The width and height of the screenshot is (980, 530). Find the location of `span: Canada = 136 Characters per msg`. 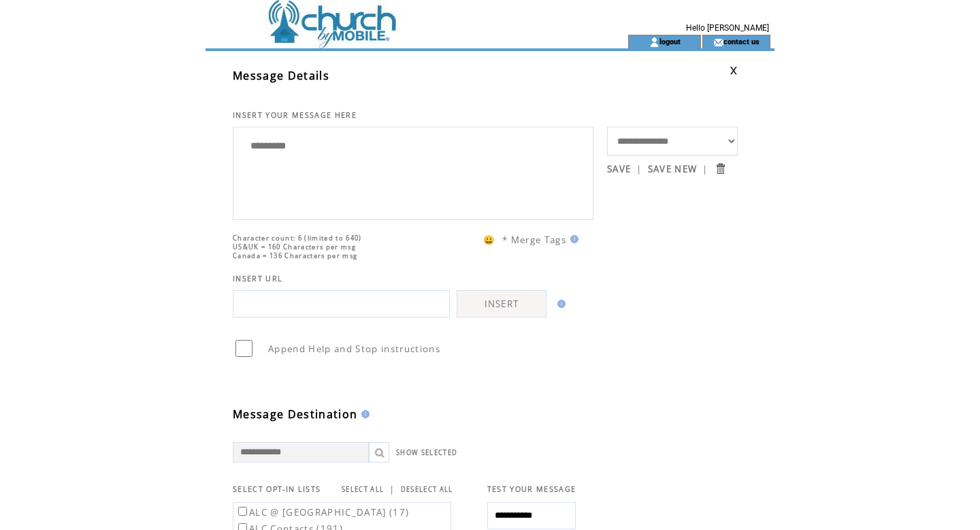

span: Canada = 136 Characters per msg is located at coordinates (294, 256).